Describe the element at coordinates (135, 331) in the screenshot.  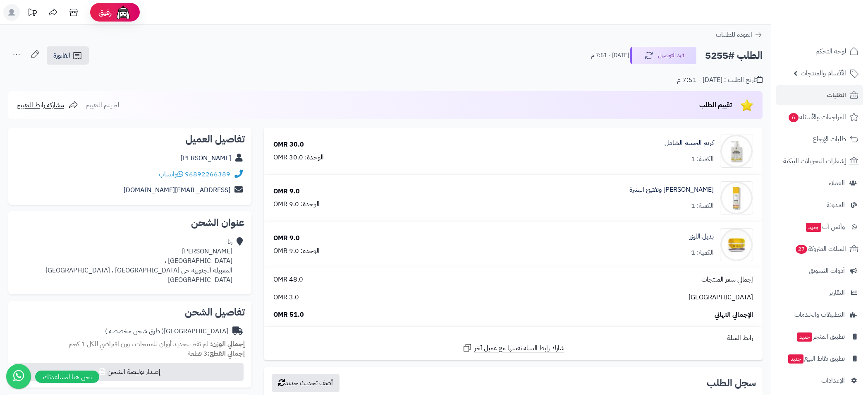
I see `span: ( طرق شحن مخصصة )` at that location.